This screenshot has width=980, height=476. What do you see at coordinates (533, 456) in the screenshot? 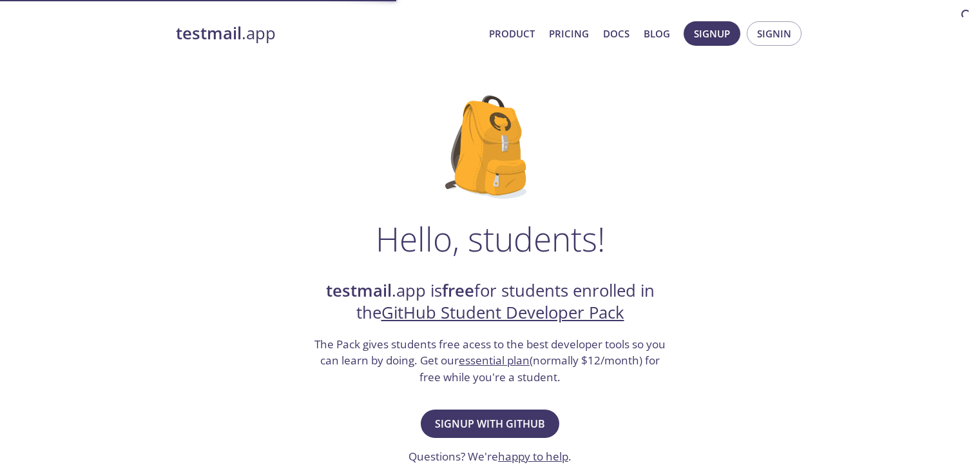
I see `a: happy to help` at bounding box center [533, 456].